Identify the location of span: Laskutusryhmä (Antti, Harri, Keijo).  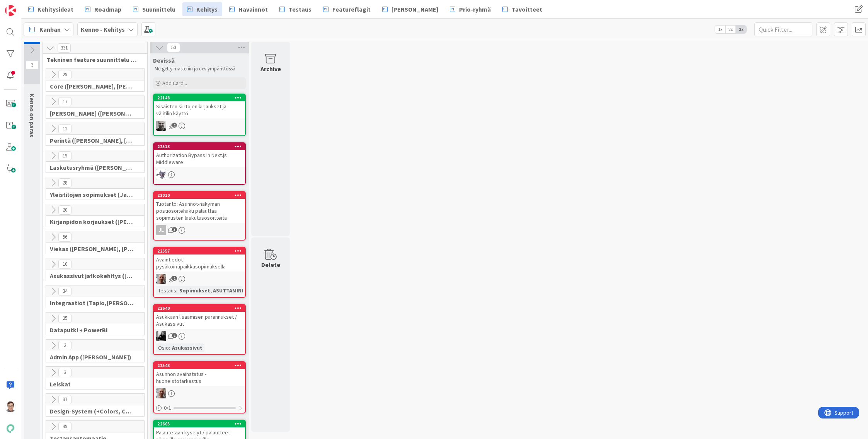
(92, 167).